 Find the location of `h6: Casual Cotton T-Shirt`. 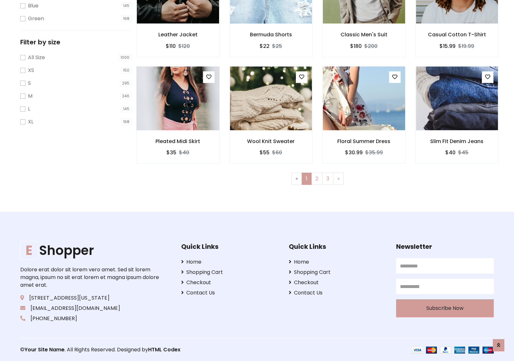

h6: Casual Cotton T-Shirt is located at coordinates (457, 34).